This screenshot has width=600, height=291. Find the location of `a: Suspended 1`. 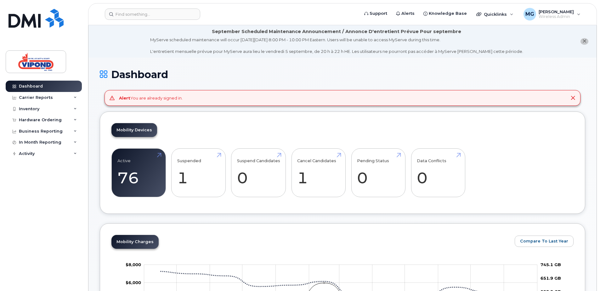

a: Suspended 1 is located at coordinates (198, 173).